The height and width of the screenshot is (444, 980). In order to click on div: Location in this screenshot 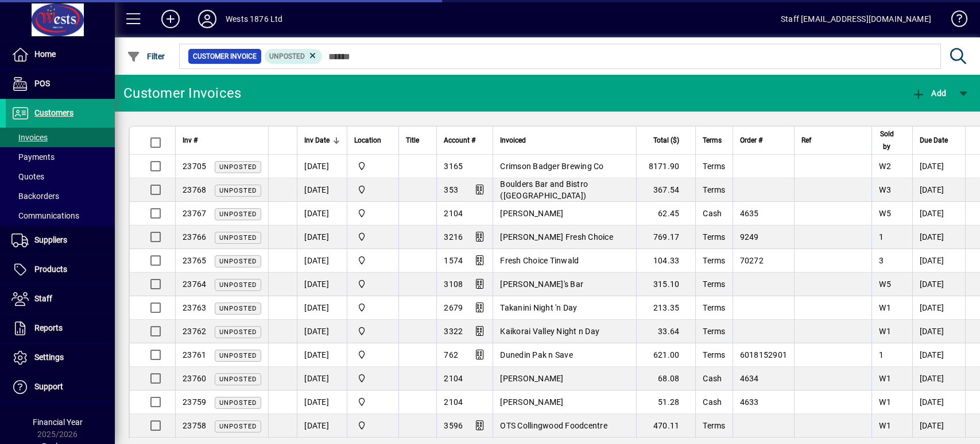, I will do `click(373, 141)`.